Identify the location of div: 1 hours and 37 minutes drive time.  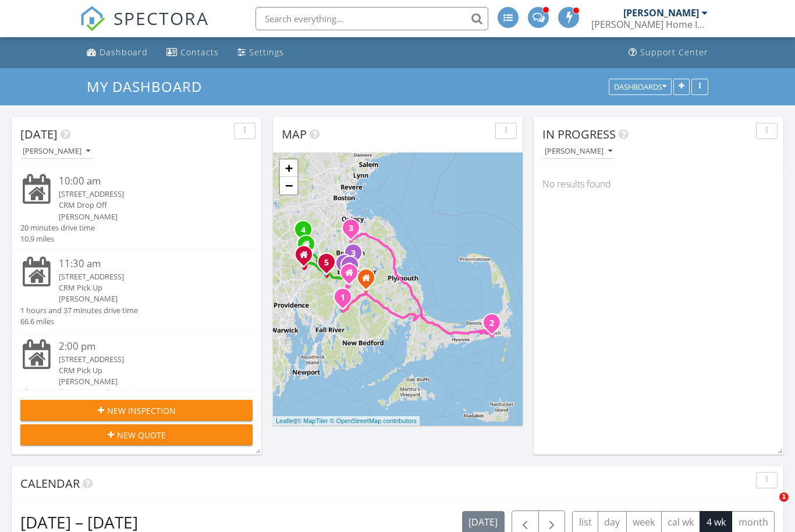
(79, 310).